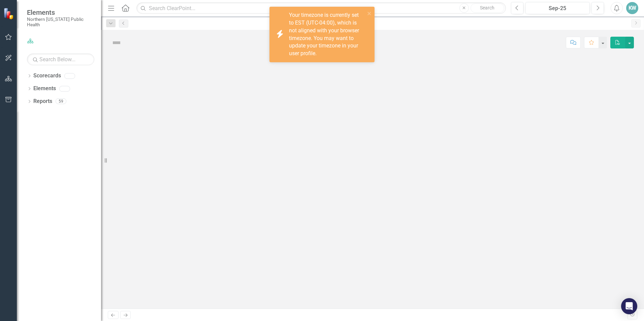 This screenshot has height=321, width=644. Describe the element at coordinates (487, 8) in the screenshot. I see `span: Search` at that location.